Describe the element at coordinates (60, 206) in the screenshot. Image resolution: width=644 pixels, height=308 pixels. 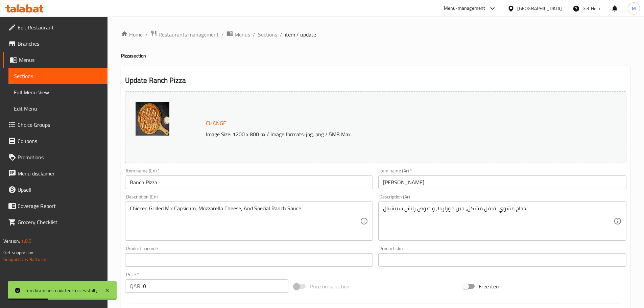
I see `span: Coverage Report` at that location.